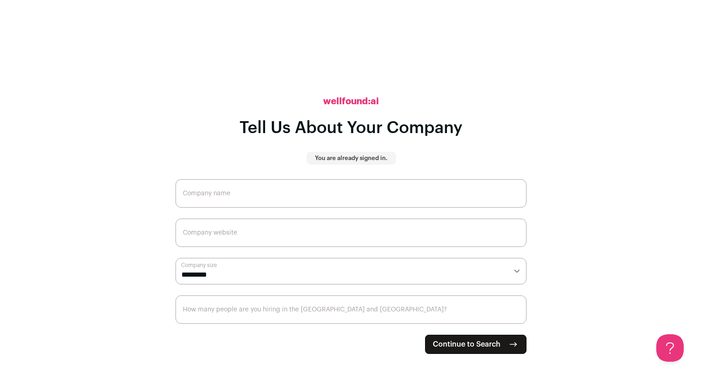  I want to click on p: You are already signed in., so click(351, 158).